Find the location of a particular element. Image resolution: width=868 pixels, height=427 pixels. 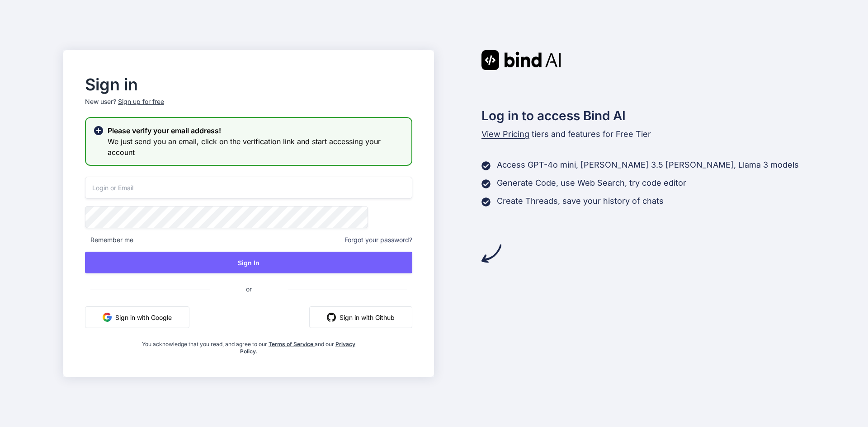

a: Privacy Policy. is located at coordinates (298, 348).